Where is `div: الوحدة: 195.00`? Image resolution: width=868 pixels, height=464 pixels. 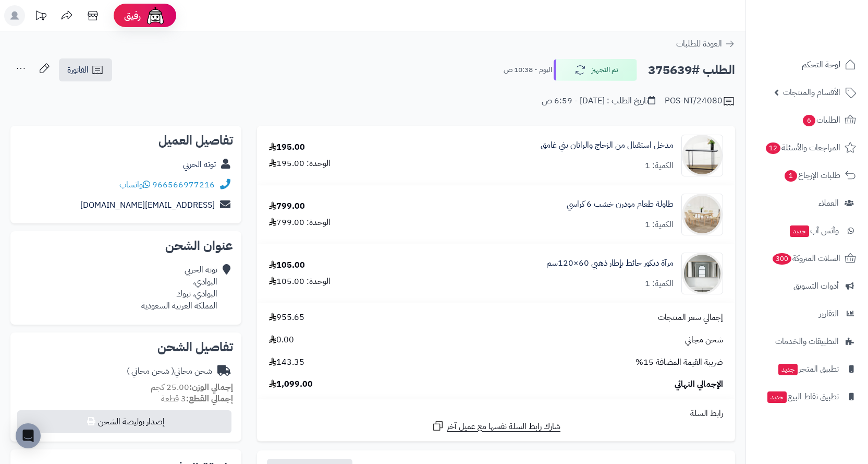
div: الوحدة: 195.00 is located at coordinates (300, 163).